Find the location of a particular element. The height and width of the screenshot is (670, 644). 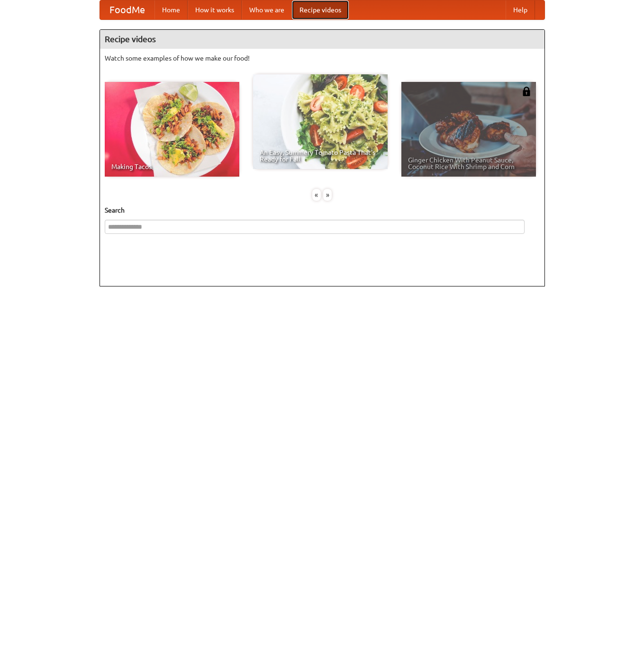

img: 483408.png is located at coordinates (526, 92).